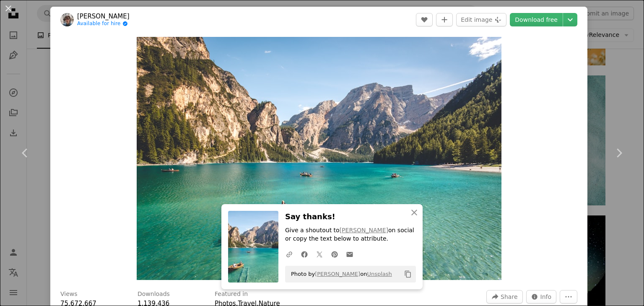  I want to click on h3: Views, so click(69, 295).